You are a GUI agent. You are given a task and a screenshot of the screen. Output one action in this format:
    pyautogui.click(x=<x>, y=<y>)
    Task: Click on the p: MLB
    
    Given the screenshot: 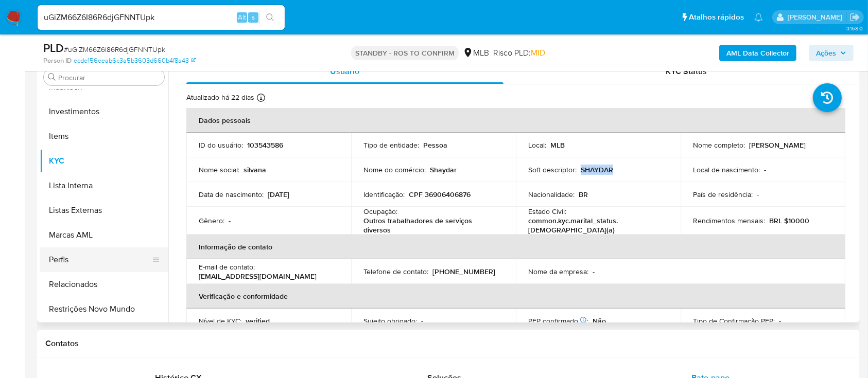 What is the action you would take?
    pyautogui.click(x=557, y=145)
    